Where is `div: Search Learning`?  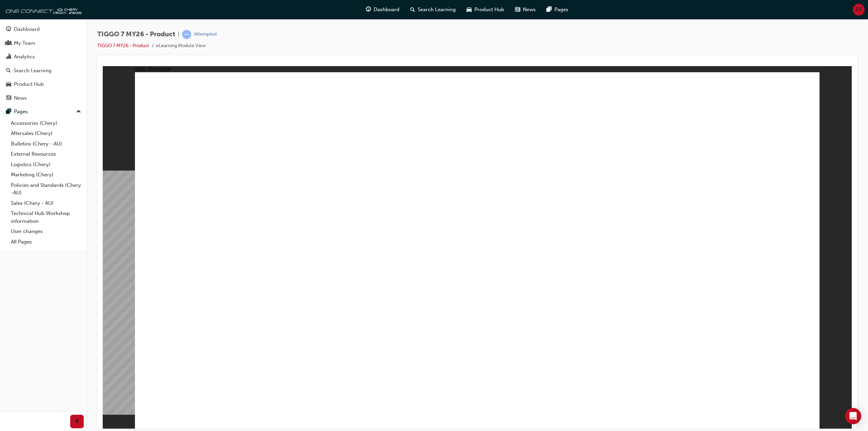
div: Search Learning is located at coordinates (33, 71).